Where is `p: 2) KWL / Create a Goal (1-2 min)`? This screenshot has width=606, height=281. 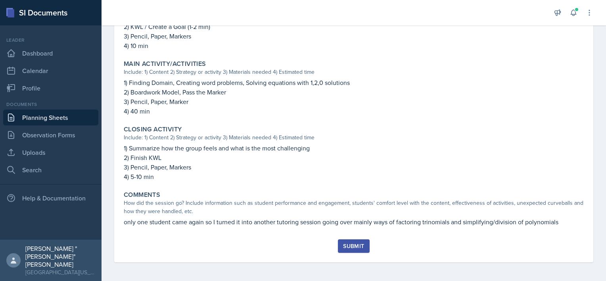
p: 2) KWL / Create a Goal (1-2 min) is located at coordinates (354, 27).